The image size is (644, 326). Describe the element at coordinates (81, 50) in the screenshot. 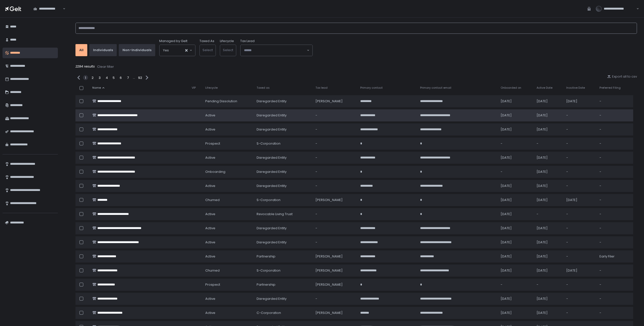

I see `div: All` at that location.